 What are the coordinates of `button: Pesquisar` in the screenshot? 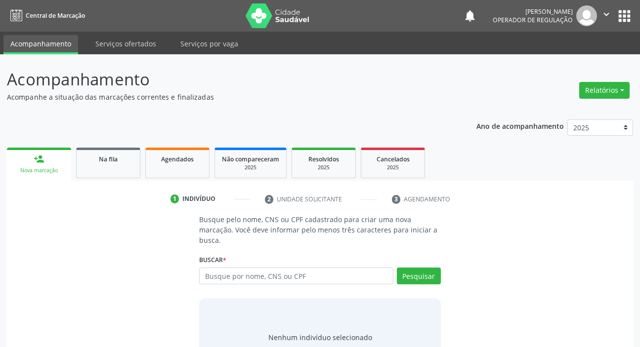 It's located at (419, 276).